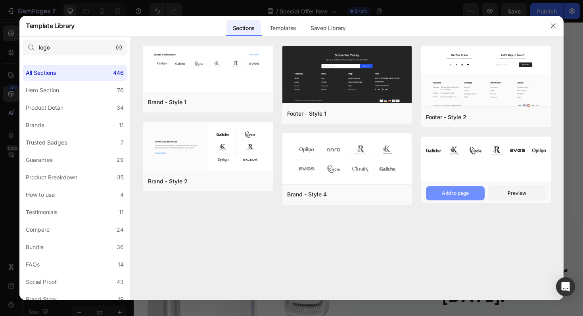 Image resolution: width=583 pixels, height=316 pixels. What do you see at coordinates (120, 90) in the screenshot?
I see `div: 76` at bounding box center [120, 90].